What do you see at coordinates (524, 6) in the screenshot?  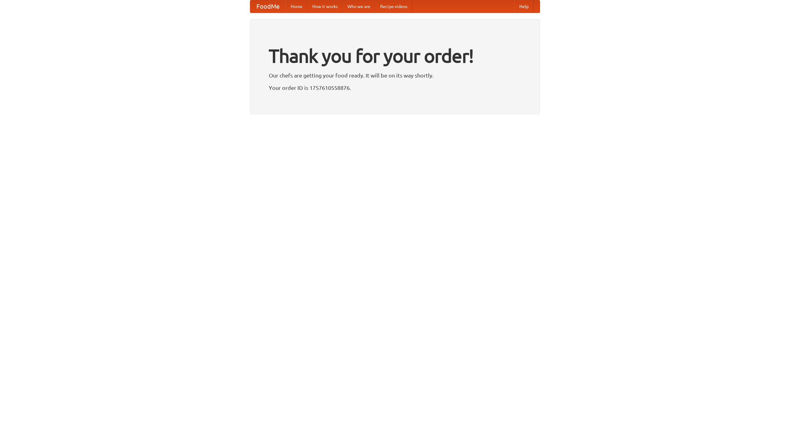 I see `a: Help` at bounding box center [524, 6].